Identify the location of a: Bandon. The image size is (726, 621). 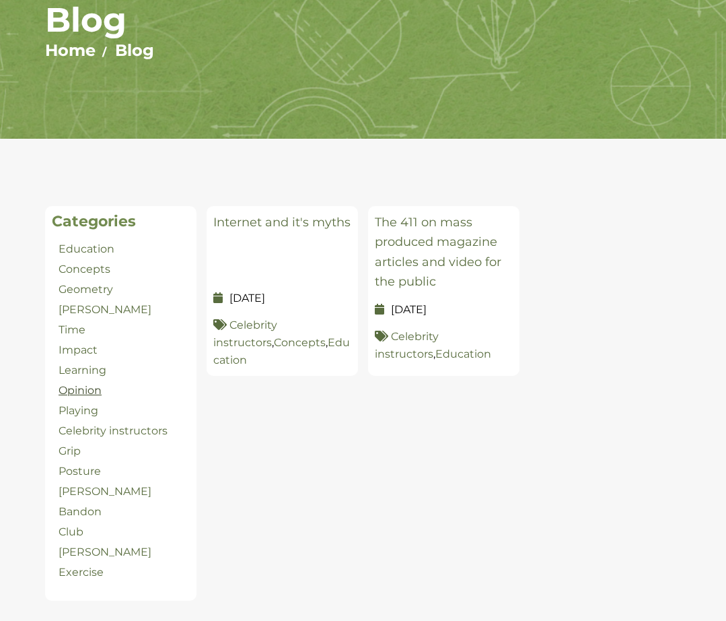
(80, 511).